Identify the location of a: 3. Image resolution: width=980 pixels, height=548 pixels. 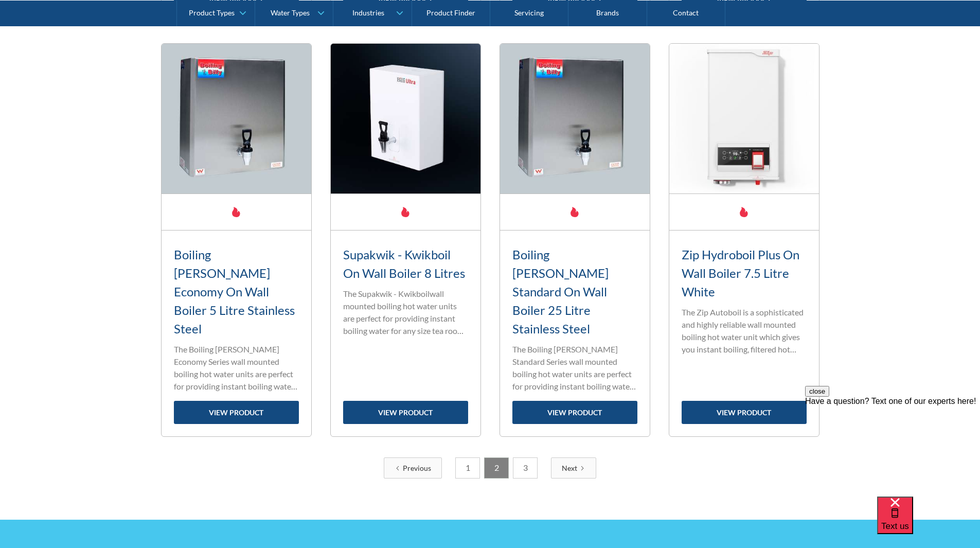
(525, 468).